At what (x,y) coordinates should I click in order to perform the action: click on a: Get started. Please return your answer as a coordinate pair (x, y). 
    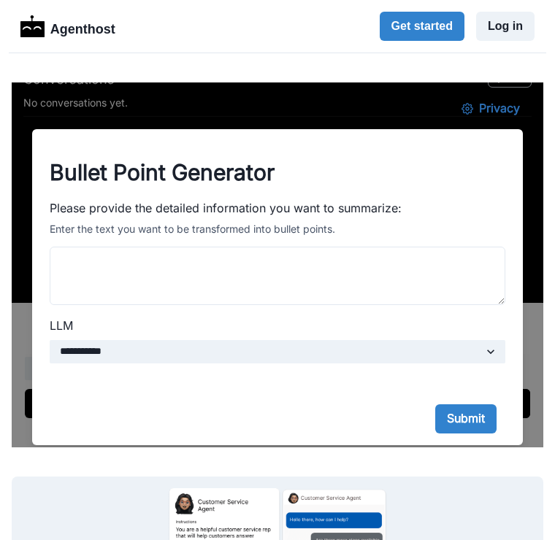
    Looking at the image, I should click on (422, 26).